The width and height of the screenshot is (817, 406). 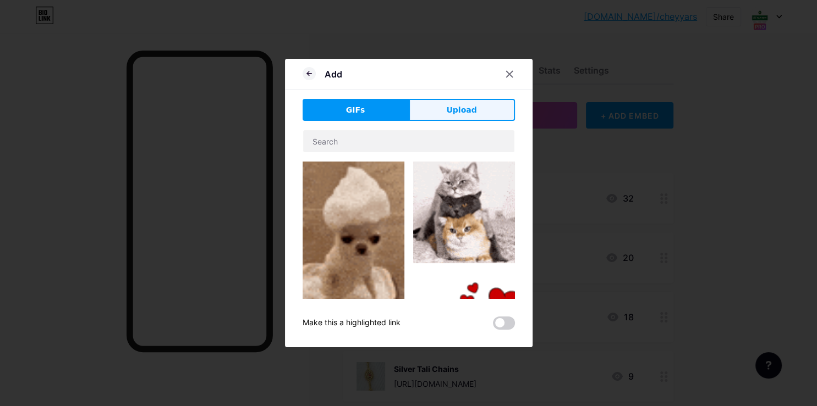 What do you see at coordinates (355, 110) in the screenshot?
I see `span: GIFs` at bounding box center [355, 110].